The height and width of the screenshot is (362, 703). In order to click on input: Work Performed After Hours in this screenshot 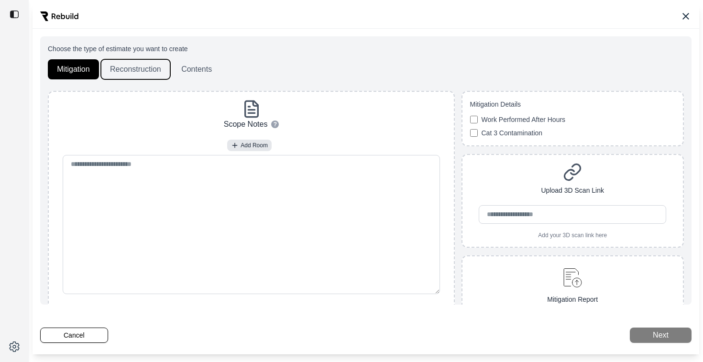, I will do `click(474, 119)`.